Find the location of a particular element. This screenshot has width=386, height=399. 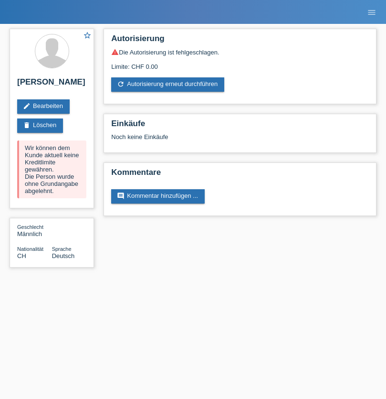

i: edit is located at coordinates (27, 106).